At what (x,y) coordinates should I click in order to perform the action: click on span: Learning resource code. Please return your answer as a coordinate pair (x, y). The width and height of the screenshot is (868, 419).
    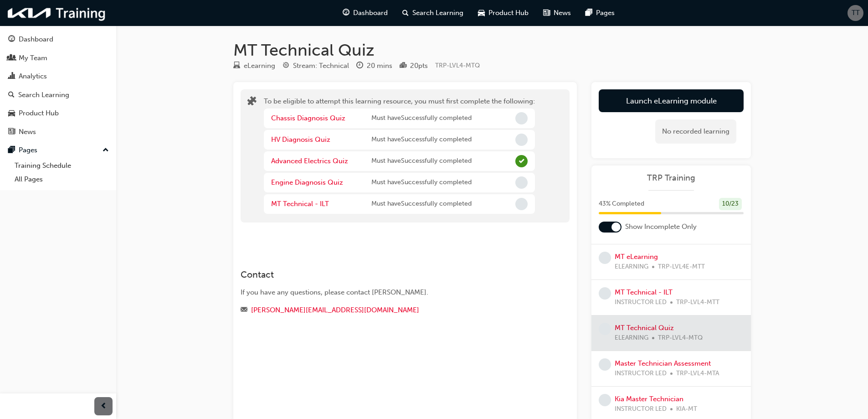
    Looking at the image, I should click on (458, 65).